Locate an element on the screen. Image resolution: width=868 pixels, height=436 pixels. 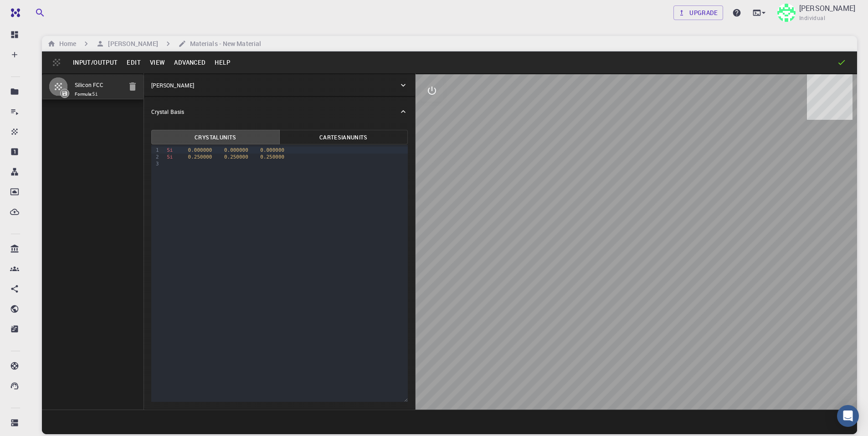
div: Open Intercom Messenger is located at coordinates (848, 416).